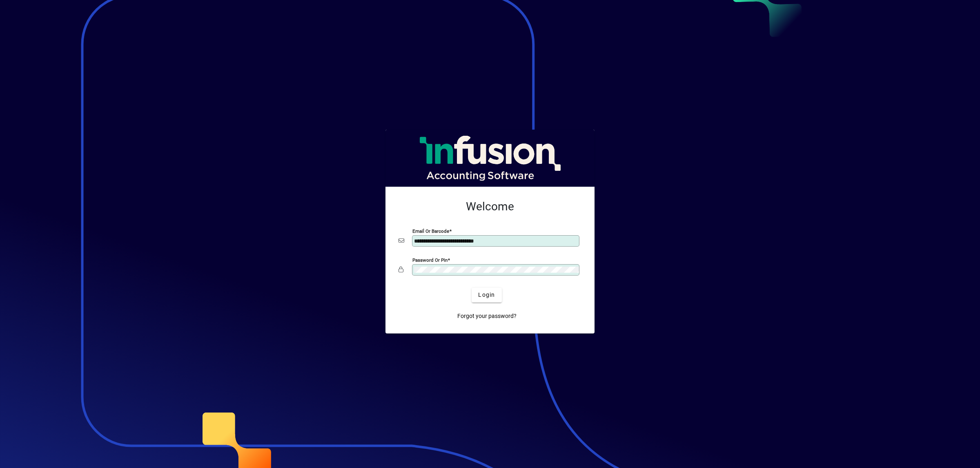  Describe the element at coordinates (490, 206) in the screenshot. I see `h2: Welcome` at that location.